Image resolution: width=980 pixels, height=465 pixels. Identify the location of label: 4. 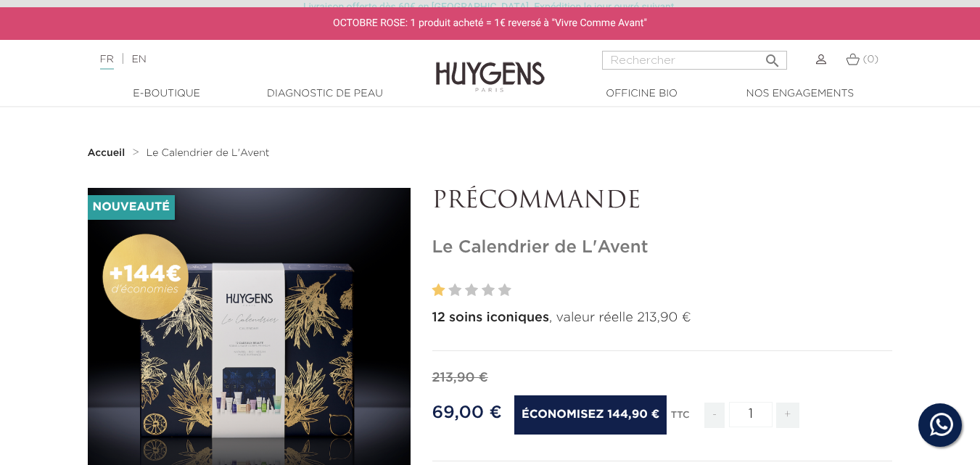
(488, 290).